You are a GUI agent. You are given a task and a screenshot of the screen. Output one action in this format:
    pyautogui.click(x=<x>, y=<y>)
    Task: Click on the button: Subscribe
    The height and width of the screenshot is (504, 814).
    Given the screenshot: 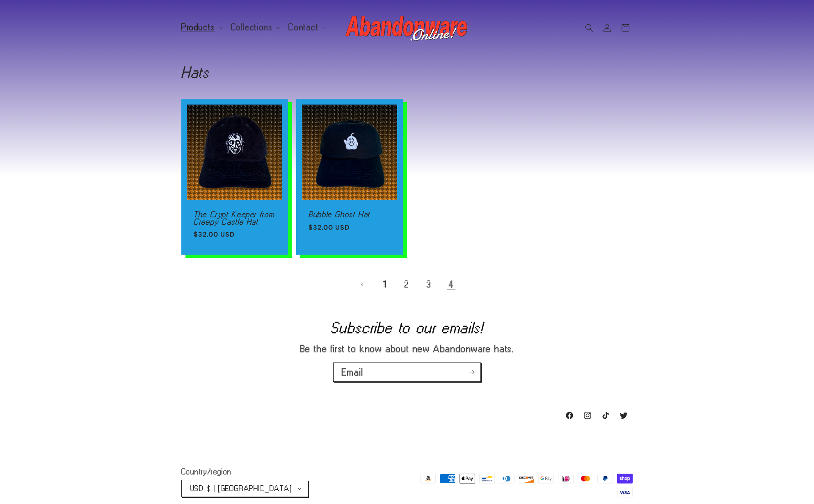 What is the action you would take?
    pyautogui.click(x=471, y=372)
    